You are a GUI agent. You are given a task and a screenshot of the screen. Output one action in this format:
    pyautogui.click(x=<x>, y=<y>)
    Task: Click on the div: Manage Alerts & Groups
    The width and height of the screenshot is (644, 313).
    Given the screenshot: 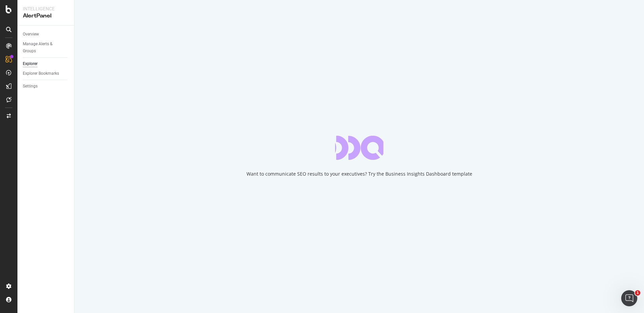 What is the action you would take?
    pyautogui.click(x=43, y=48)
    